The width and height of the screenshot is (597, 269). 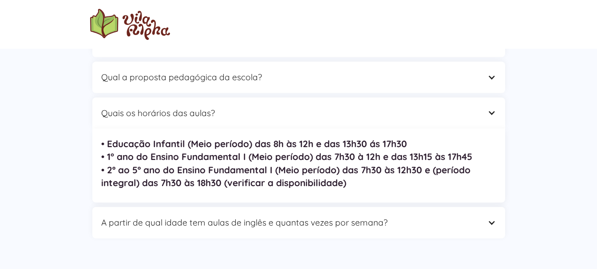 What do you see at coordinates (299, 165) in the screenshot?
I see `nav: Quais os horários das aulas?` at bounding box center [299, 165].